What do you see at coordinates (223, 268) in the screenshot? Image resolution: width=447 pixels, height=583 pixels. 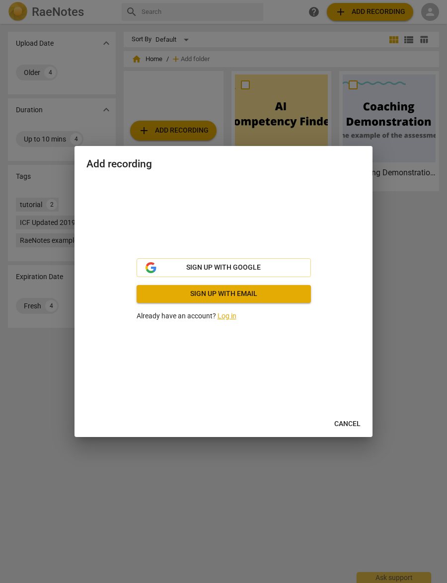 I see `button: Sign up with Google` at bounding box center [223, 268].